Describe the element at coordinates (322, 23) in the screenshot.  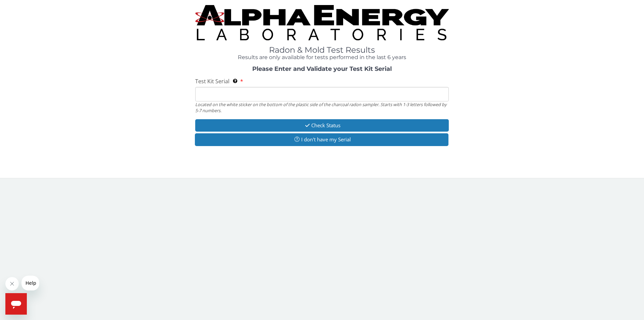
I see `img: TightCrop.jpg` at that location.